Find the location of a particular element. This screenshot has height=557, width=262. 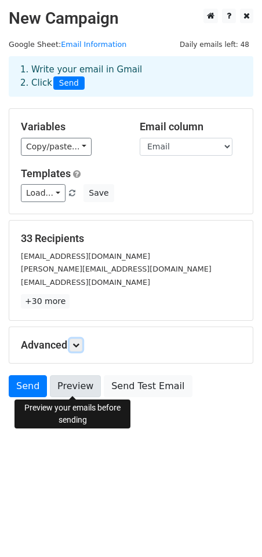

div: Chat Widget is located at coordinates (233, 529).